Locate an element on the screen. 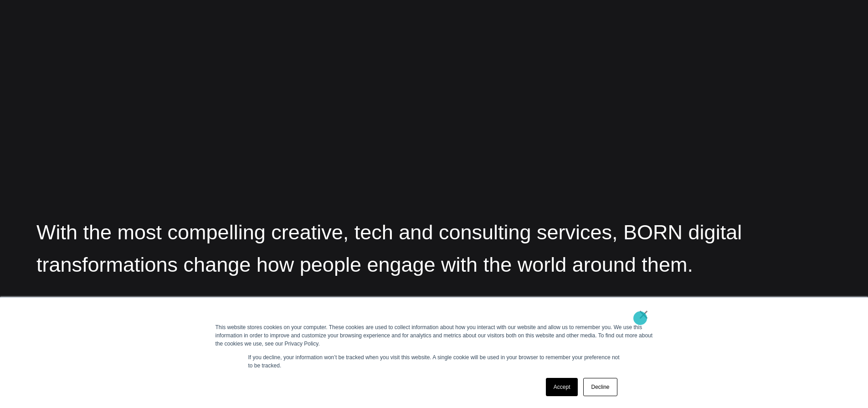 The height and width of the screenshot is (408, 868). p: If you decline, your information won’t be tracked when you visit this website. A single cookie wi... is located at coordinates (434, 362).